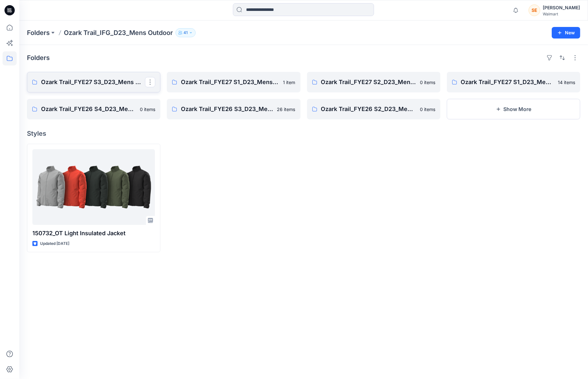 The width and height of the screenshot is (588, 379). Describe the element at coordinates (303, 134) in the screenshot. I see `h4: Styles` at that location.